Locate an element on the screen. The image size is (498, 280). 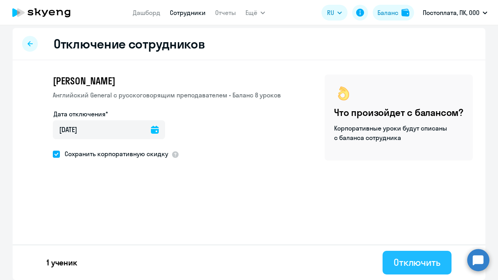
div: Баланс is located at coordinates (387, 13).